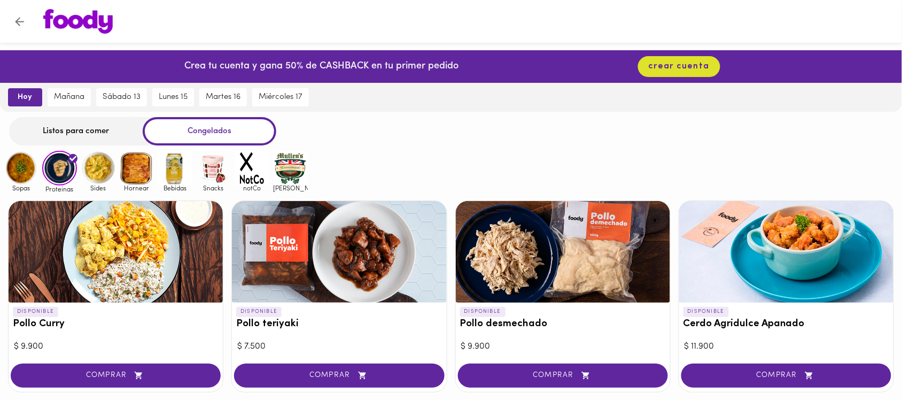  I want to click on span: Hornear, so click(136, 188).